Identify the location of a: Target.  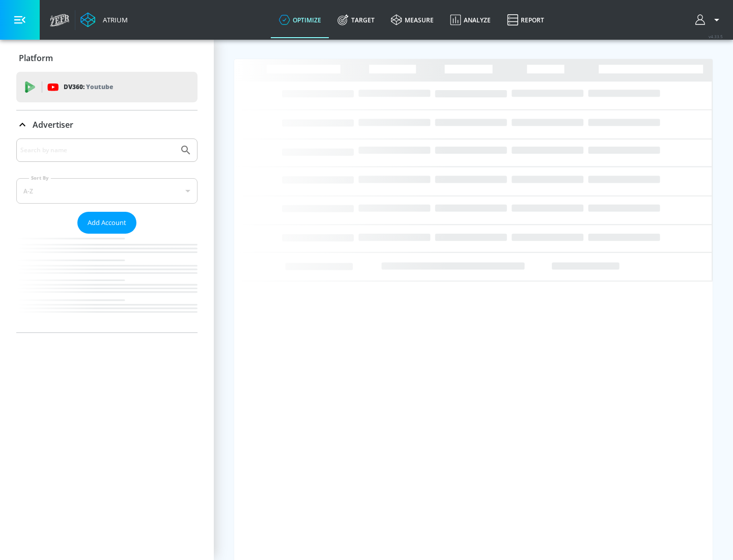
(355, 20).